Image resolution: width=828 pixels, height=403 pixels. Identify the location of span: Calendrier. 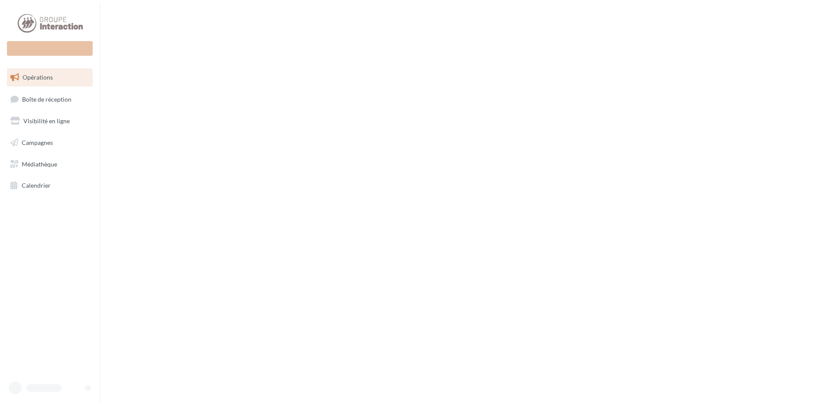
(36, 185).